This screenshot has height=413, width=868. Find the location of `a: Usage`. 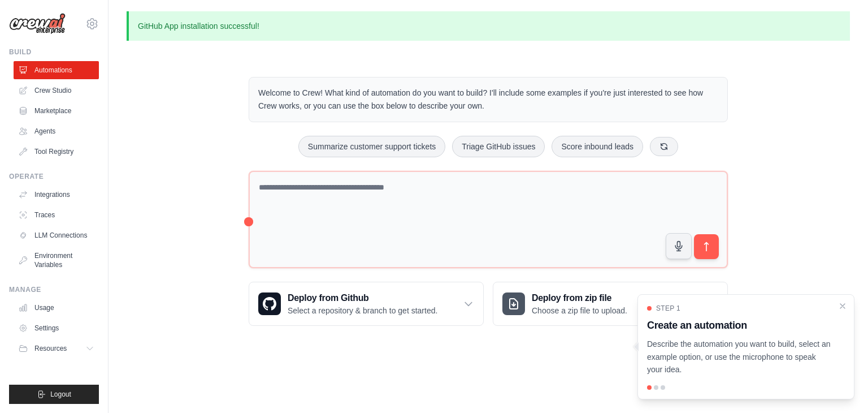

a: Usage is located at coordinates (56, 308).